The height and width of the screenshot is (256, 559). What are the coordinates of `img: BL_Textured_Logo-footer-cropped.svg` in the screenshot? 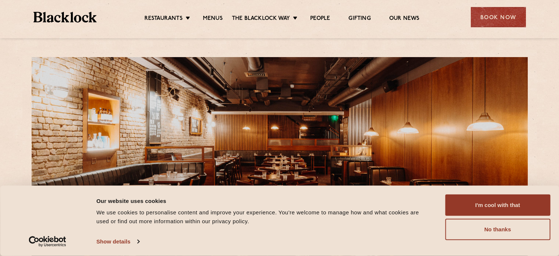 It's located at (65, 17).